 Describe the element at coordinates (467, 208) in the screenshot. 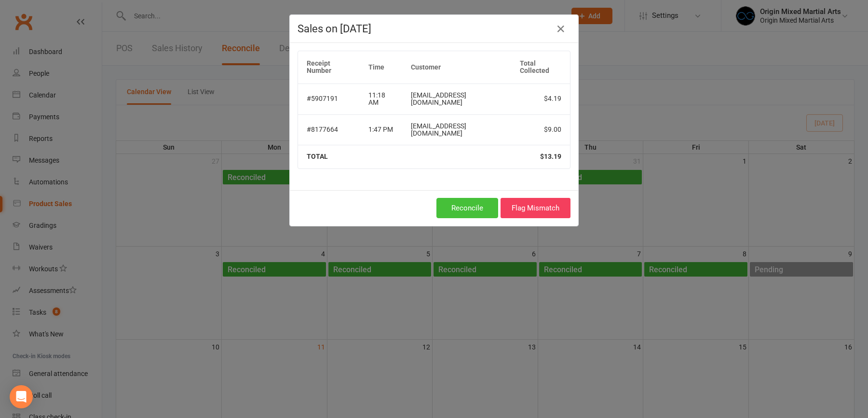

I see `button: Reconcile` at that location.